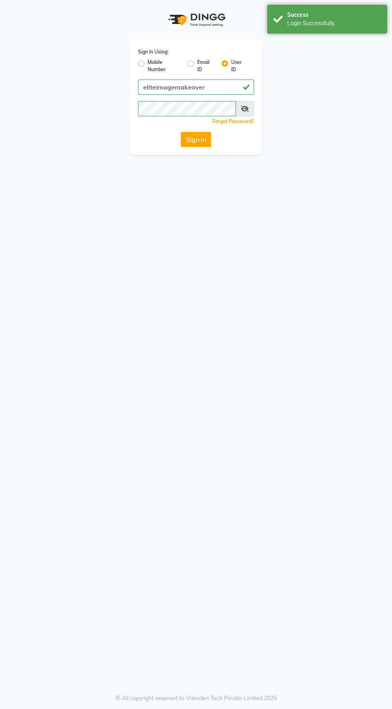  What do you see at coordinates (153, 52) in the screenshot?
I see `label: Sign In Using:` at bounding box center [153, 52].